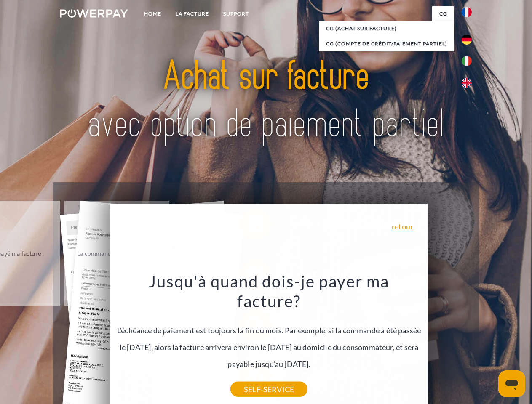 The width and height of the screenshot is (532, 404). Describe the element at coordinates (387, 44) in the screenshot. I see `a: CG (Compte de crédit/paiement partiel)` at that location.